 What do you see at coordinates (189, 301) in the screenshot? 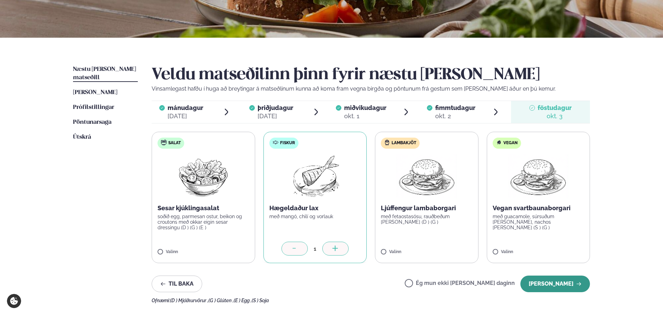
I see `span: (D ) Mjólkurvörur ,` at bounding box center [189, 301].